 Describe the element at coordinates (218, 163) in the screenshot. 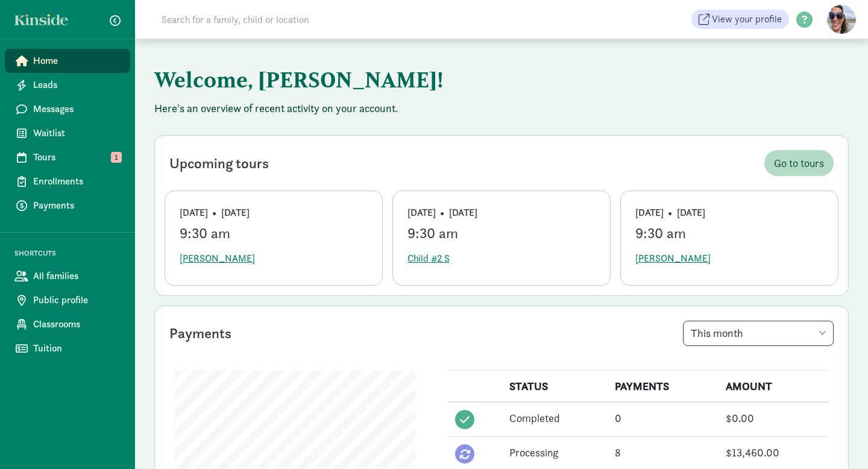

I see `div: Upcoming tours` at that location.